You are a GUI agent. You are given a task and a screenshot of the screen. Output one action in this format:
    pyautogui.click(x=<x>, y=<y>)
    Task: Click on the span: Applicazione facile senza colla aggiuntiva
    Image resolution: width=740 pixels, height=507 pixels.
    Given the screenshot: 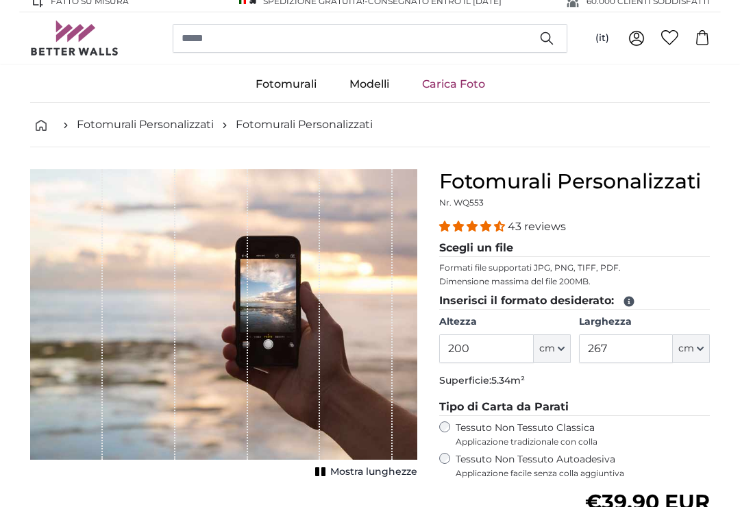 What is the action you would take?
    pyautogui.click(x=582, y=473)
    